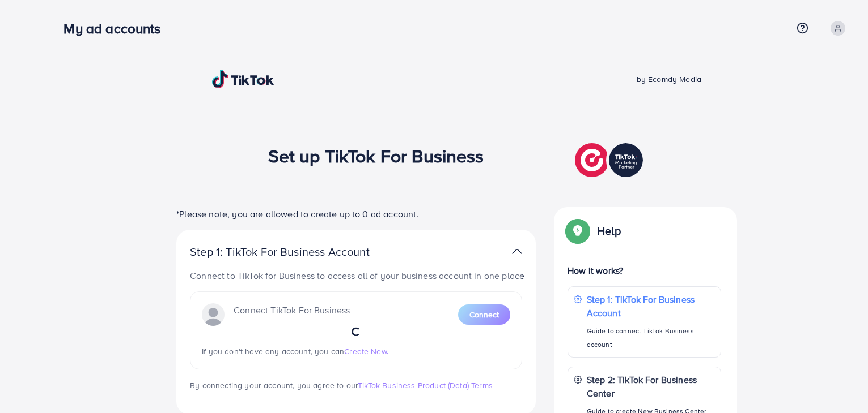  I want to click on p: How it works?, so click(644, 271).